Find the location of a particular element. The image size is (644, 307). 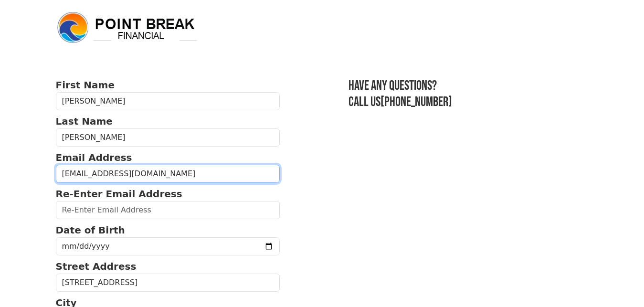

strong: Date of Birth is located at coordinates (90, 230).